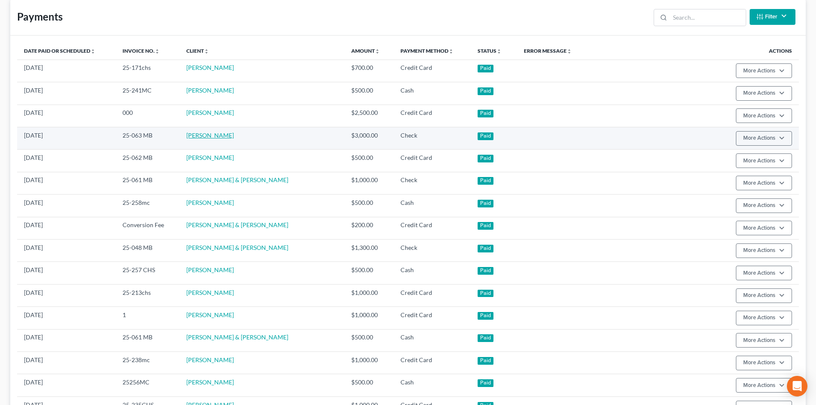  Describe the element at coordinates (369, 250) in the screenshot. I see `td: $1,300.00` at that location.